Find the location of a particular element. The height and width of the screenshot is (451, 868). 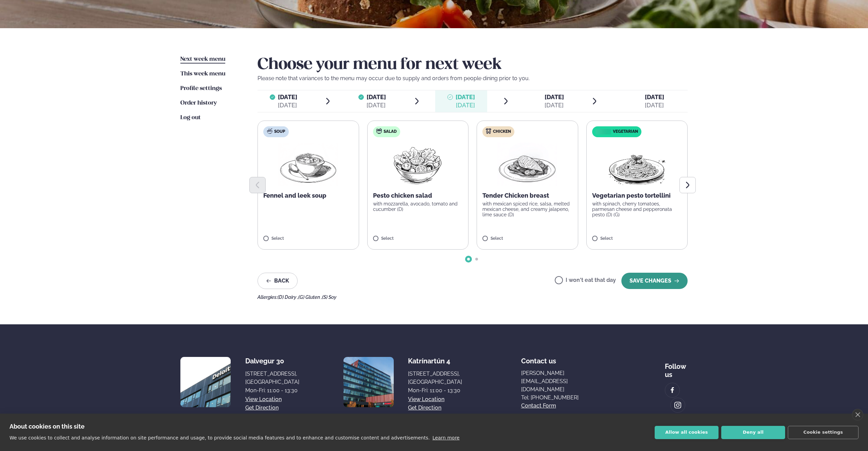

button: Previous slide is located at coordinates (258, 185).